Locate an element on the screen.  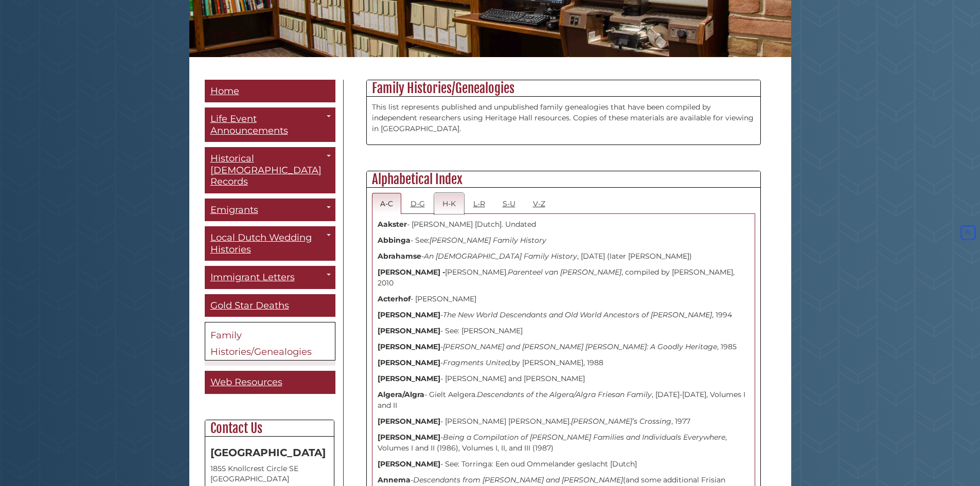
i: Descendants of the Algera/Algra Friesan Family is located at coordinates (564, 395).